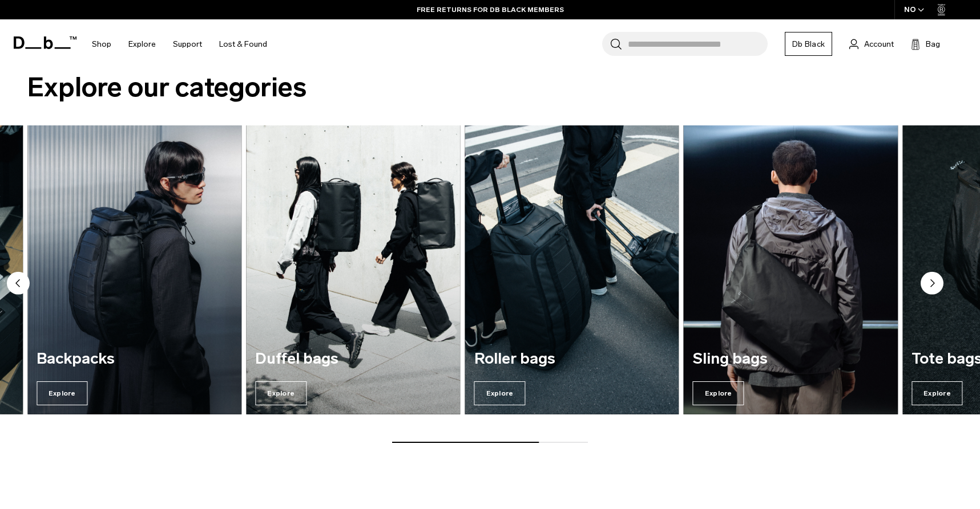 The image size is (980, 509). What do you see at coordinates (134, 359) in the screenshot?
I see `h3: Backpacks` at bounding box center [134, 359].